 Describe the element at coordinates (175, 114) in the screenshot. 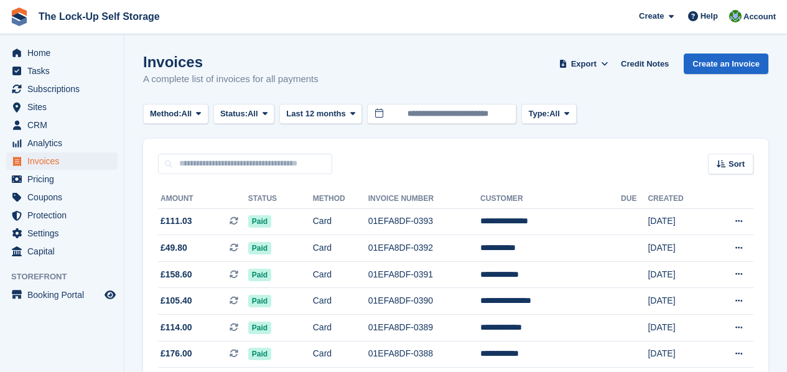

I see `button: Method: All` at that location.